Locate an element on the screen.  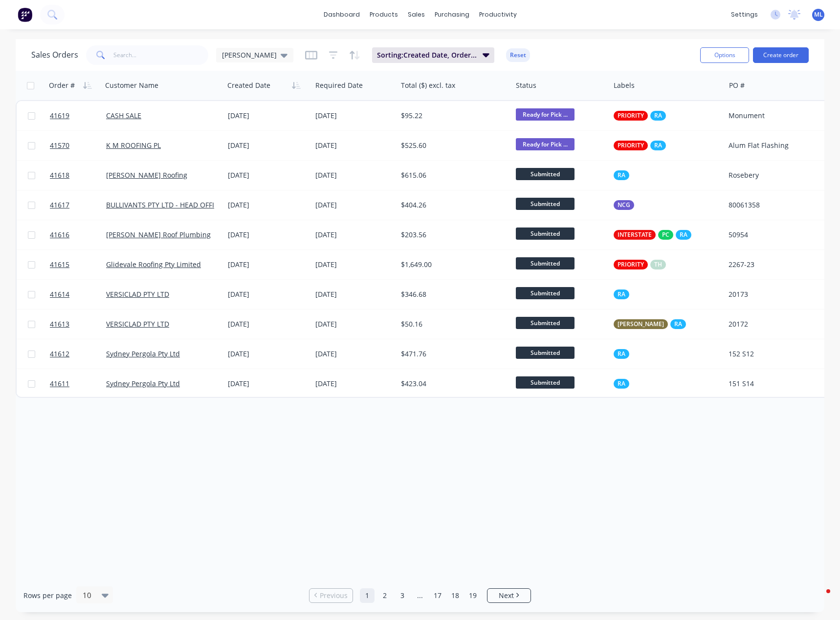
span: 41614 is located at coordinates (60, 295).